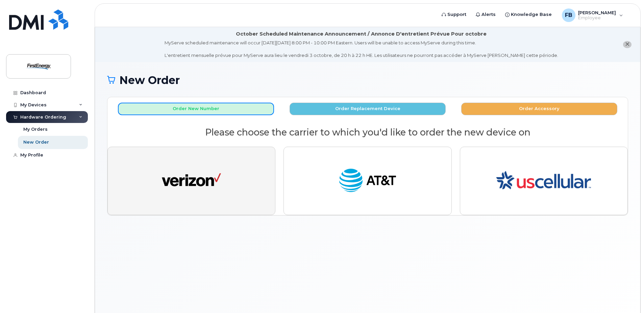 This screenshot has height=313, width=644. What do you see at coordinates (368, 181) in the screenshot?
I see `img: at_t-fb3d24644a45acc70fc72cc47ce214d34099dfd970ee3ae2334e4251f9d920fd.png` at bounding box center [368, 181].